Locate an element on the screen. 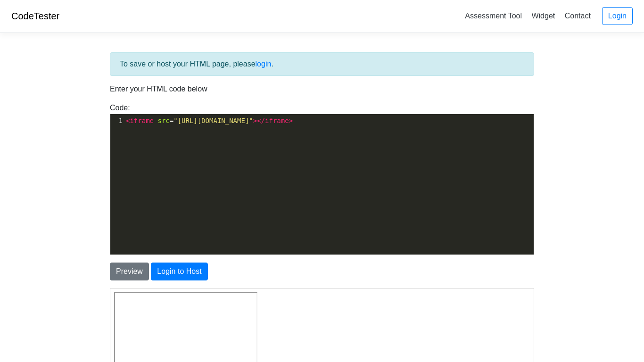 The image size is (644, 362). a: Assessment Tool is located at coordinates (493, 16).